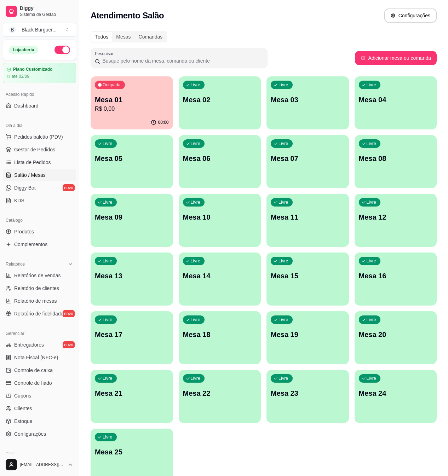 This screenshot has height=476, width=448. What do you see at coordinates (30, 175) in the screenshot?
I see `span: Salão / Mesas` at bounding box center [30, 175].